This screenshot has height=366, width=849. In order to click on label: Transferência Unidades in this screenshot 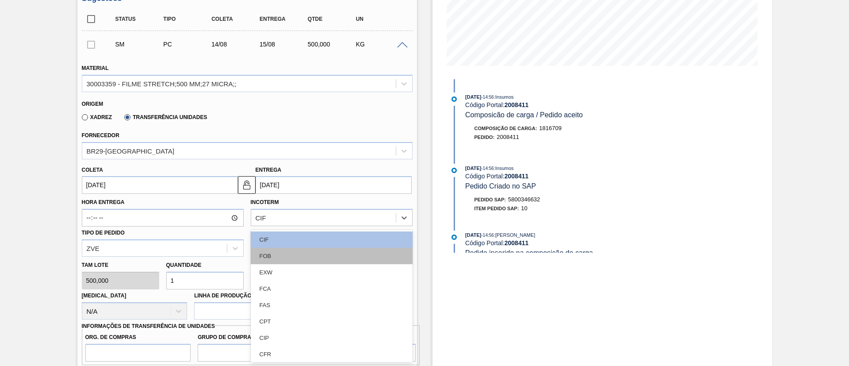, I will do `click(165, 117)`.